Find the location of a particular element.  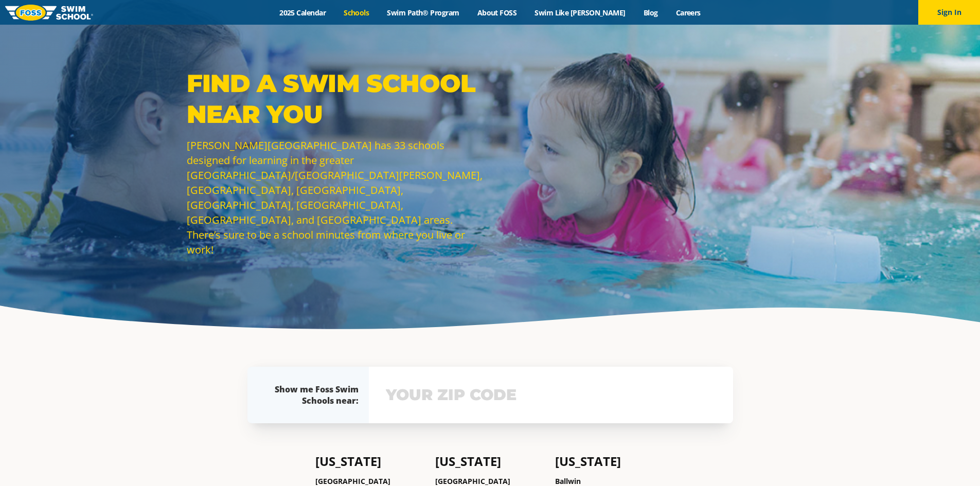

a: Schools is located at coordinates (356, 13).